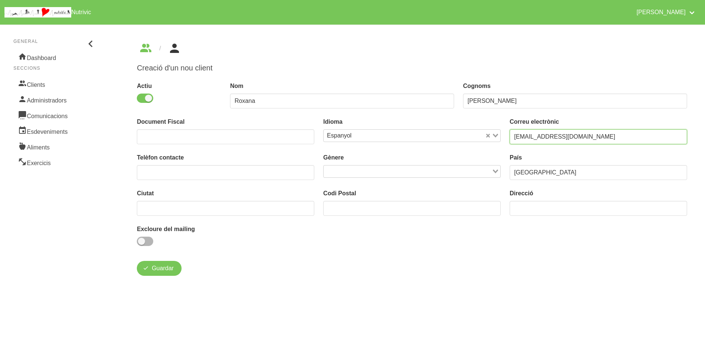 This screenshot has width=705, height=344. I want to click on a: Esdeveniments, so click(55, 131).